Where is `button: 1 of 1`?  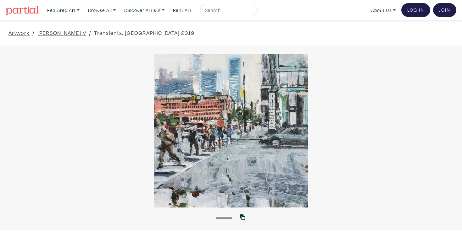 button: 1 of 1 is located at coordinates (224, 218).